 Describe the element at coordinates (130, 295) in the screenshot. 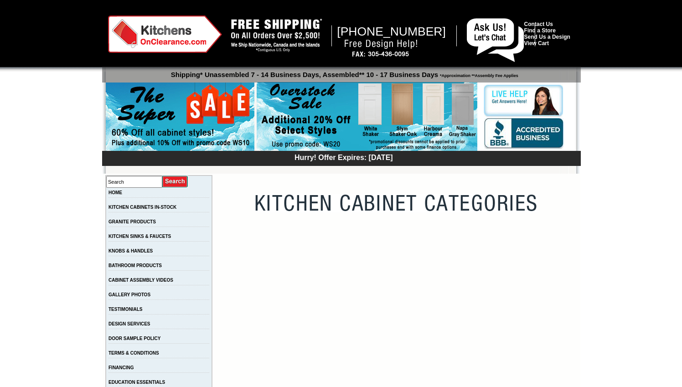

I see `a: GALLERY PHOTOS` at that location.